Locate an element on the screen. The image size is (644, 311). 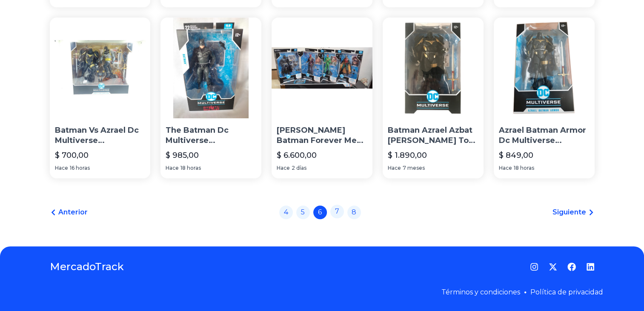
span: 16 horas is located at coordinates (80, 168).